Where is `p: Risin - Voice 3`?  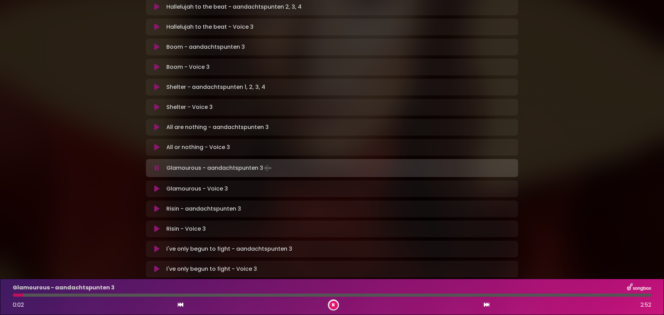 p: Risin - Voice 3 is located at coordinates (186, 229).